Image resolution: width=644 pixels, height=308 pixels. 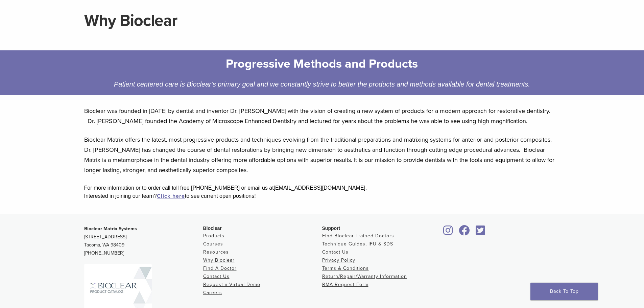 What do you see at coordinates (564, 291) in the screenshot?
I see `a: Back To Top` at bounding box center [564, 291].